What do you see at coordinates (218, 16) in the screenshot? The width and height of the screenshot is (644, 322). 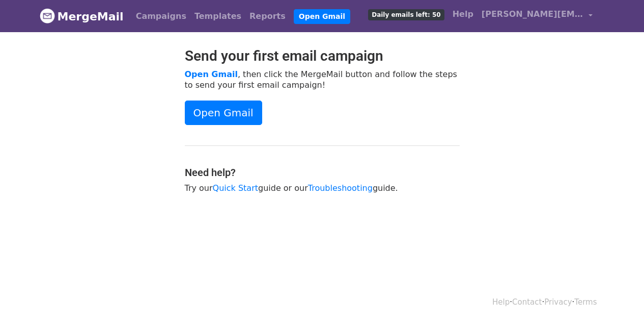 I see `a: Templates` at bounding box center [218, 16].